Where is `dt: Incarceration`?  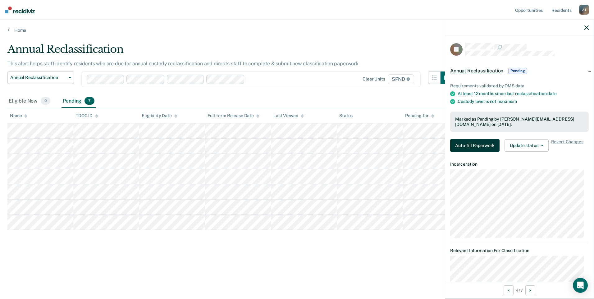 dt: Incarceration is located at coordinates (520, 164).